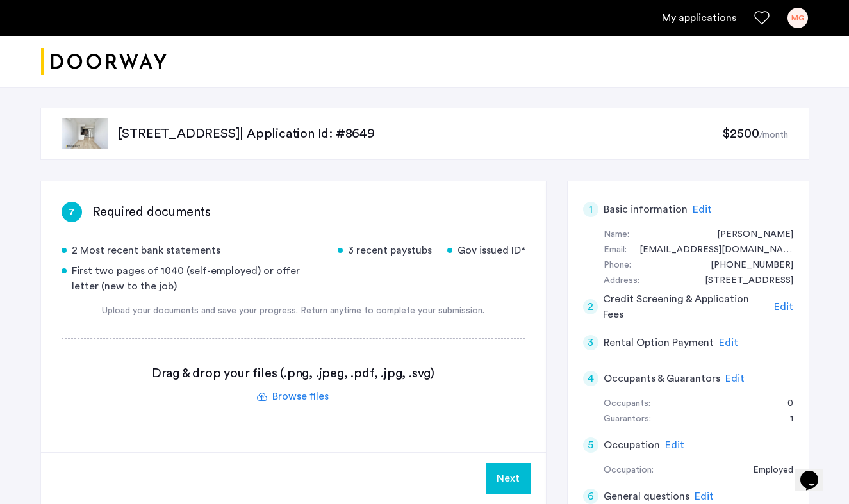  I want to click on span: $2500, so click(740, 134).